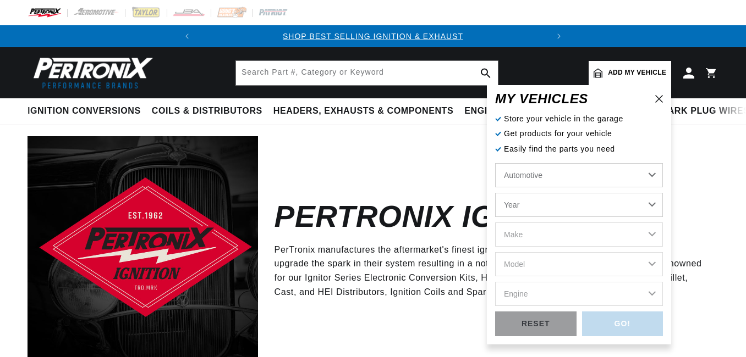  What do you see at coordinates (363, 111) in the screenshot?
I see `span: Headers, Exhausts & Components` at bounding box center [363, 111].